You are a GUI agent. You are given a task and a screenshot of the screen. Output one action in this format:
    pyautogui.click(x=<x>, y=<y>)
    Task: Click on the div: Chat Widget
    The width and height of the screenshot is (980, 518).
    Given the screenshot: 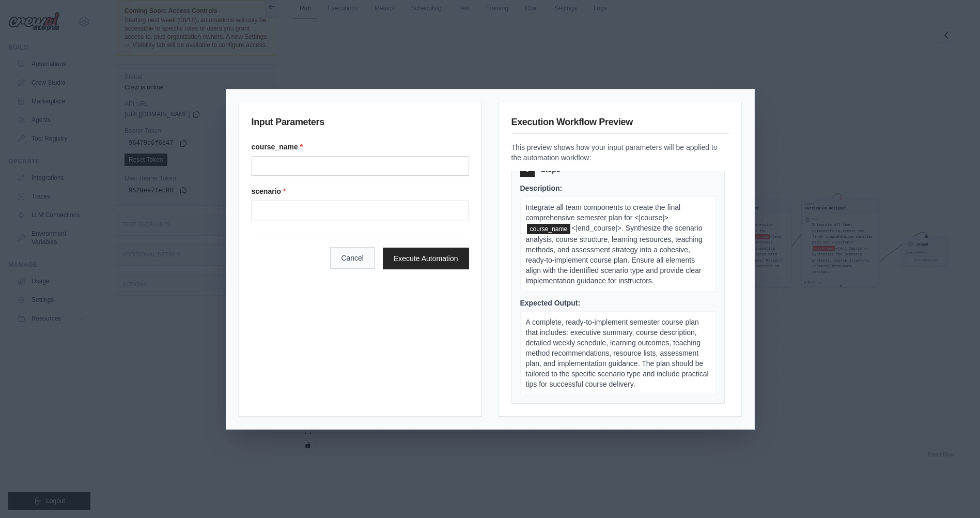 What is the action you would take?
    pyautogui.click(x=954, y=493)
    